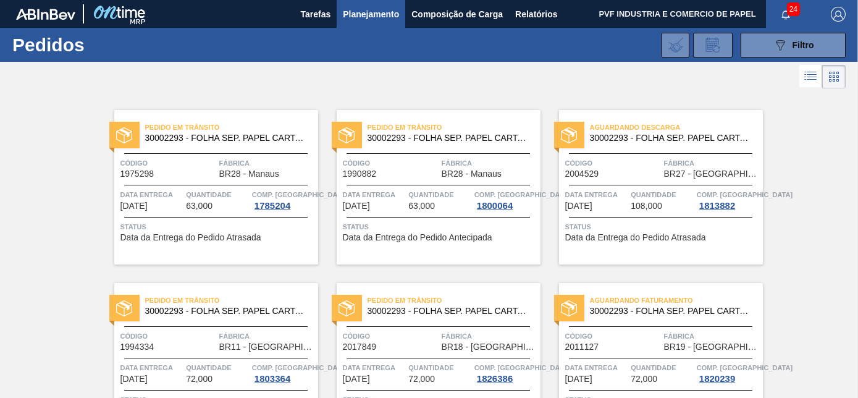 The width and height of the screenshot is (858, 398). I want to click on span: Aguardando Faturamento, so click(676, 300).